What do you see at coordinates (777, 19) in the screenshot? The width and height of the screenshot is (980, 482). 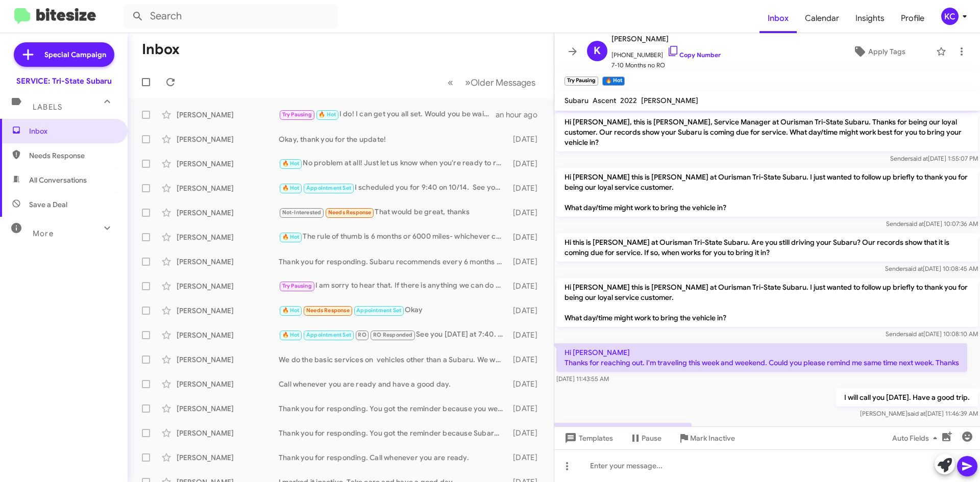 I see `span: Inbox` at bounding box center [777, 19].